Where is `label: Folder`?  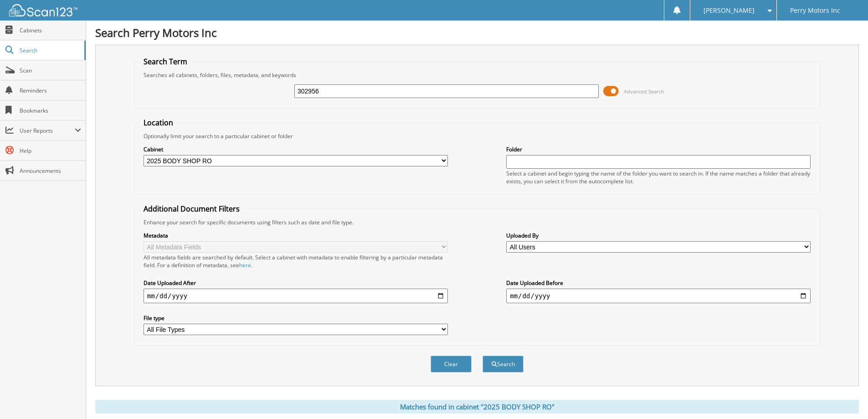 label: Folder is located at coordinates (658, 149).